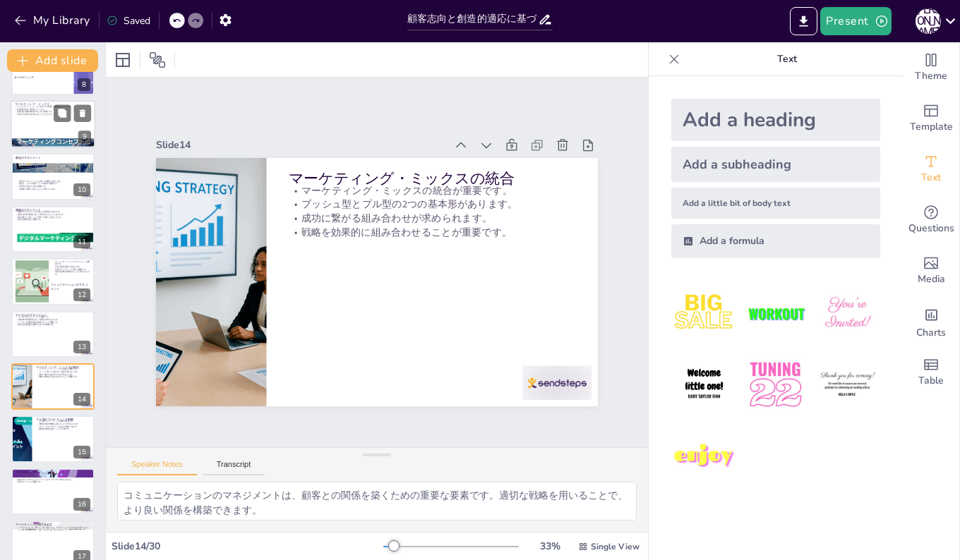 This screenshot has height=560, width=960. Describe the element at coordinates (63, 422) in the screenshot. I see `p: プル型のマーケティング戦略が重要です。` at that location.